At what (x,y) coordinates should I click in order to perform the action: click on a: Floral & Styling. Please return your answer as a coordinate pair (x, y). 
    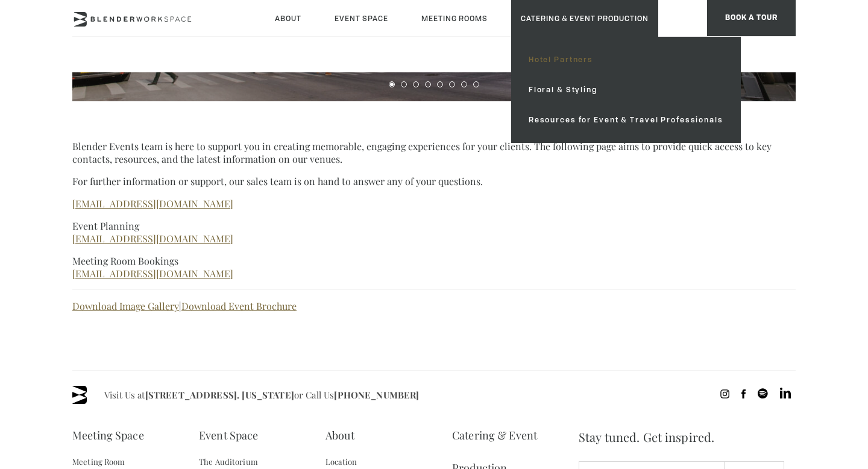
    Looking at the image, I should click on (626, 90).